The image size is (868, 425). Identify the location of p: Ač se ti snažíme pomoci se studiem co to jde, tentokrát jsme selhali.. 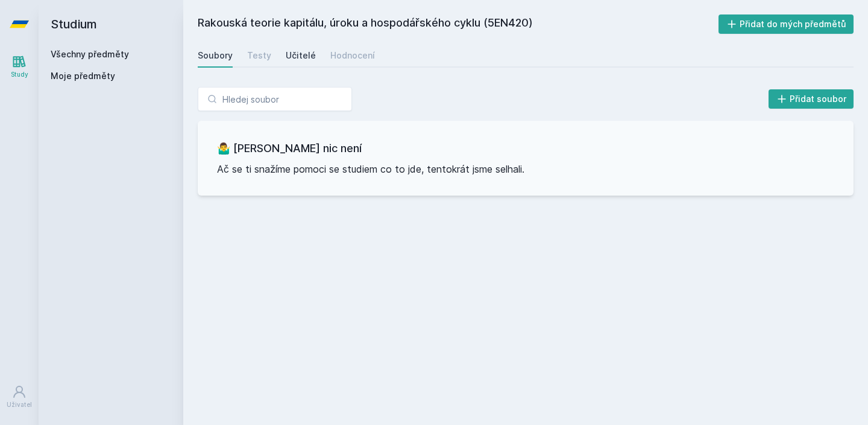
(526, 169).